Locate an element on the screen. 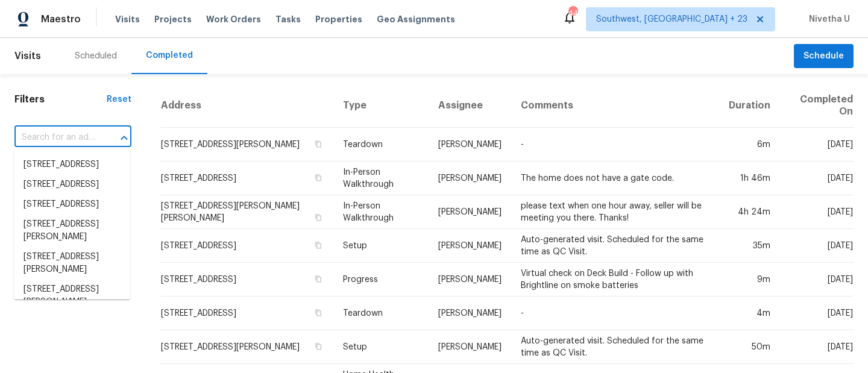 The height and width of the screenshot is (373, 868). td: Virtual check on Deck Build - Follow up with Brightline on smoke batteries is located at coordinates (615, 280).